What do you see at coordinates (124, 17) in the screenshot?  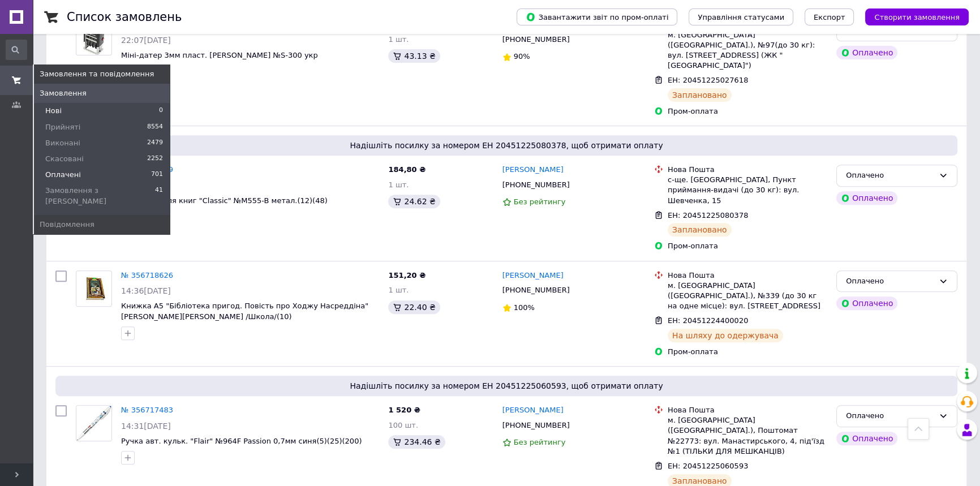 I see `h1: Список замовлень` at bounding box center [124, 17].